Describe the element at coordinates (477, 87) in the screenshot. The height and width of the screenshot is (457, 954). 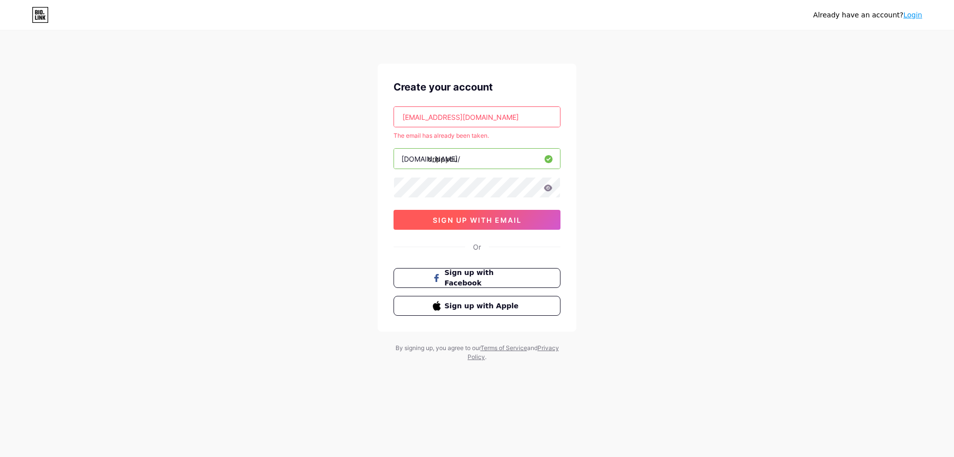
I see `div: Create your account` at that location.